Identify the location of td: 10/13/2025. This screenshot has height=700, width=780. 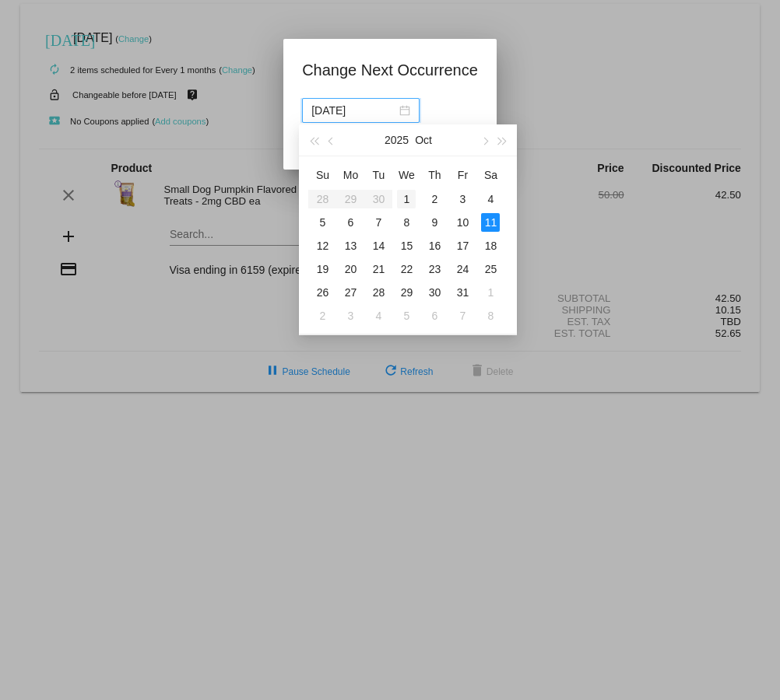
(350, 246).